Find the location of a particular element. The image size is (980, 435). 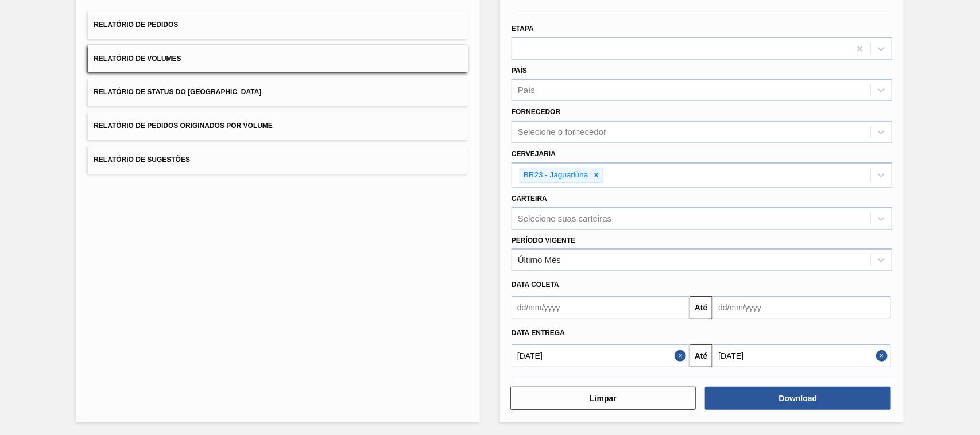

span: Relatório de Volumes is located at coordinates (137, 59).